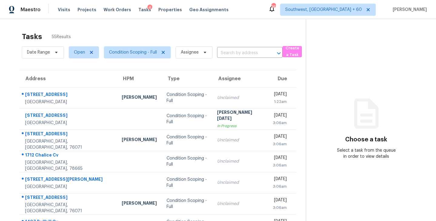 Image resolution: width=436 pixels, height=221 pixels. I want to click on span: Visits, so click(64, 10).